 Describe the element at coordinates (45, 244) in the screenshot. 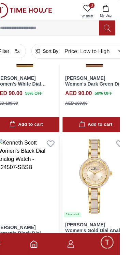

I see `a: Home` at that location.